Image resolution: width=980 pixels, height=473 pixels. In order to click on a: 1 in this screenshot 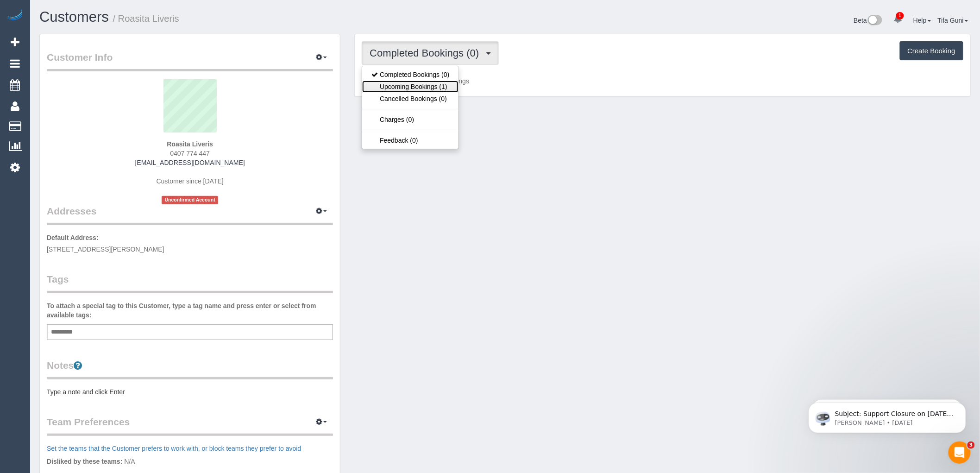, I will do `click(897, 20)`.